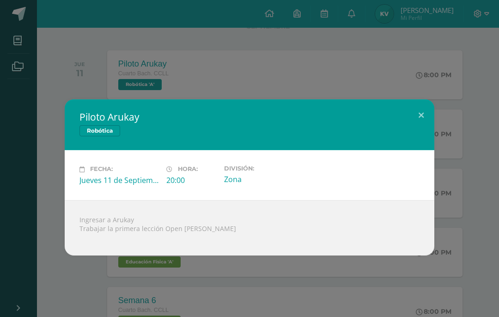 Image resolution: width=499 pixels, height=317 pixels. Describe the element at coordinates (264, 179) in the screenshot. I see `div: Zona` at that location.